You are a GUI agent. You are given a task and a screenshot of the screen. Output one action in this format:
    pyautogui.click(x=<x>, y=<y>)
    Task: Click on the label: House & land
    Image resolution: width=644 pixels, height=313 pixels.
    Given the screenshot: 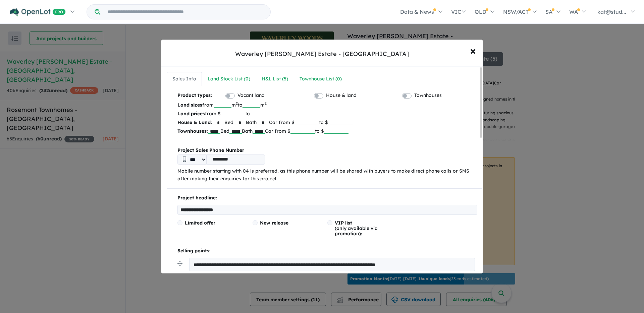 What is the action you would take?
    pyautogui.click(x=341, y=96)
    